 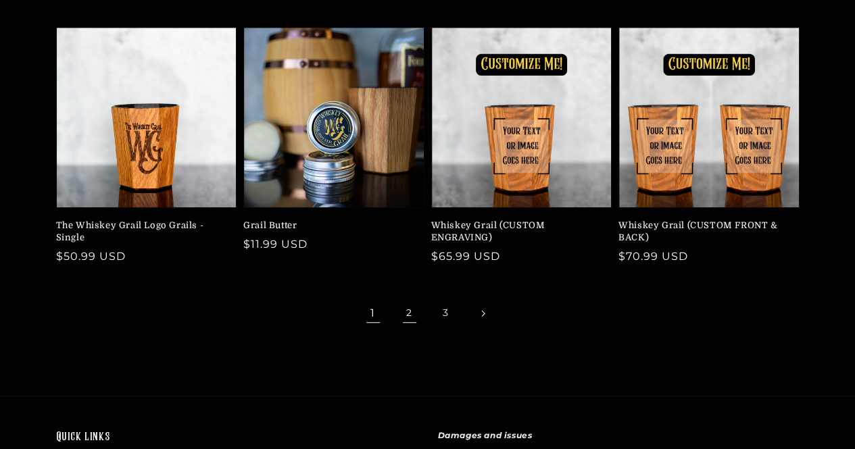 I want to click on strong: Damages and issues, so click(x=485, y=435).